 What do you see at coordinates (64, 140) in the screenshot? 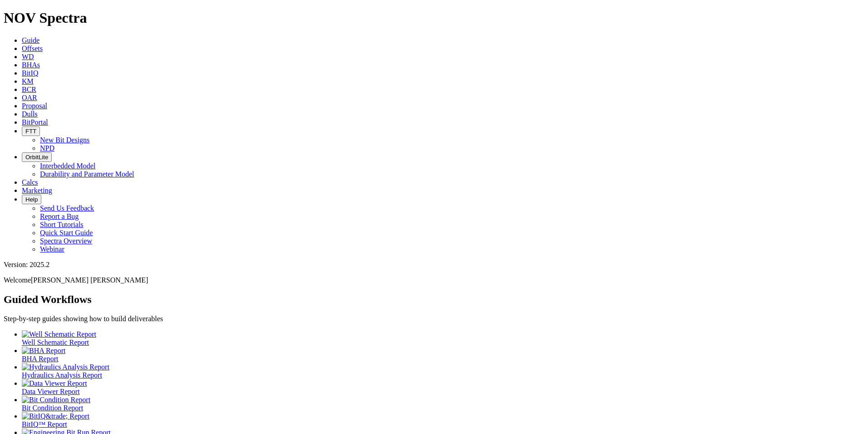
I see `a: New Bit Designs` at bounding box center [64, 140].